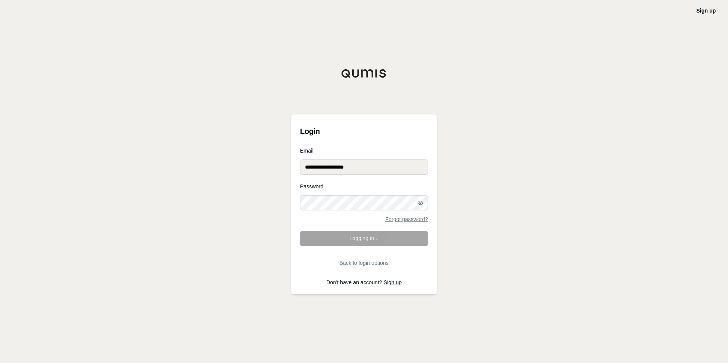  Describe the element at coordinates (364, 187) in the screenshot. I see `label: Password` at that location.